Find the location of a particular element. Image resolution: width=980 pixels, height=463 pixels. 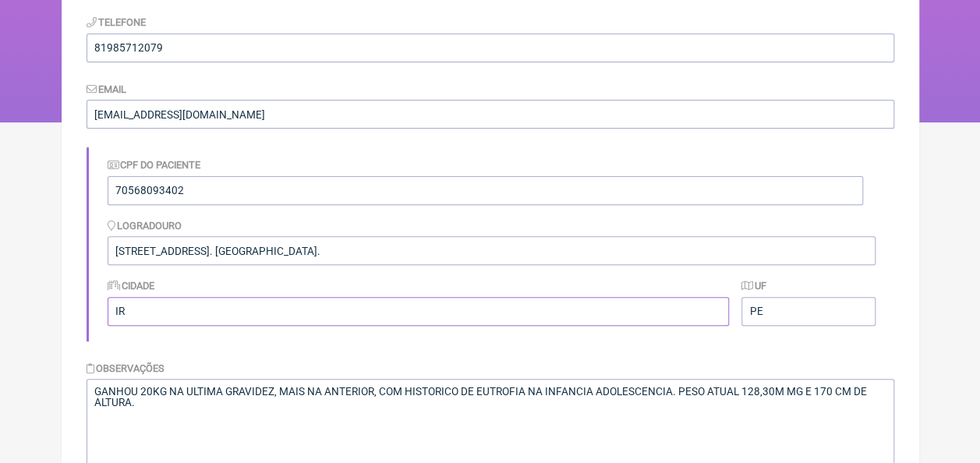

input: UF is located at coordinates (808, 311).